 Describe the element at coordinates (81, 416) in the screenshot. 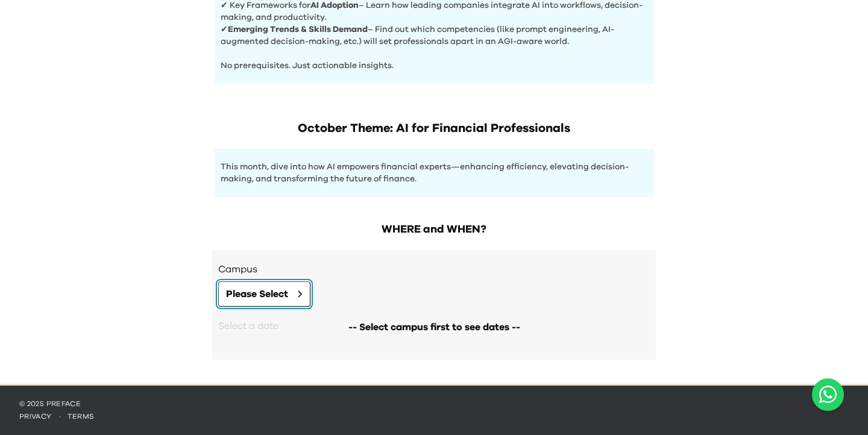

I see `a: terms` at that location.